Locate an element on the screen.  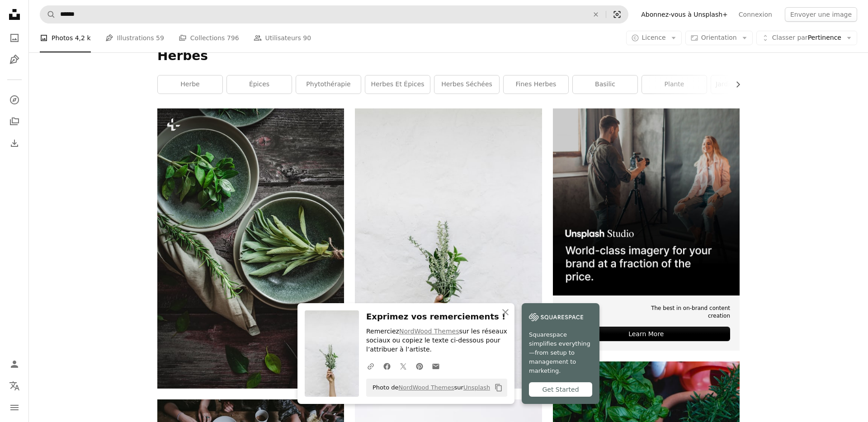
a: plante is located at coordinates (674, 84).